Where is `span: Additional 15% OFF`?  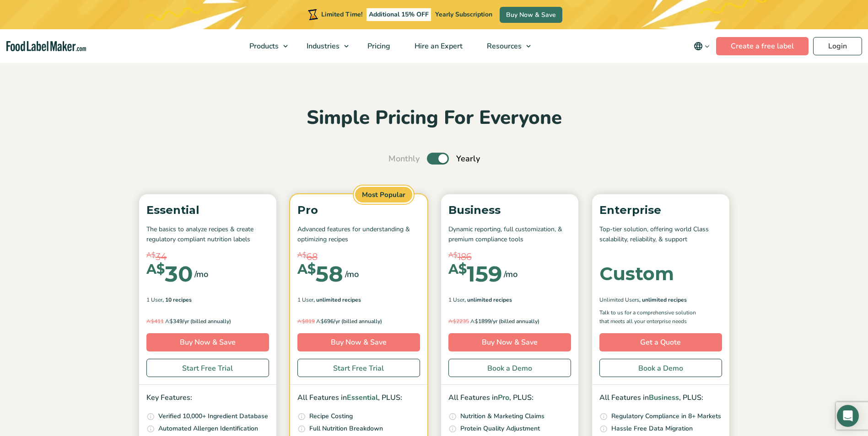 span: Additional 15% OFF is located at coordinates (398, 15).